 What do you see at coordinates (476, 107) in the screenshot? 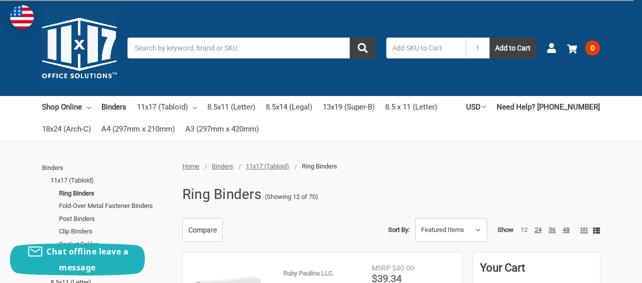
I see `a: USD` at bounding box center [476, 107].